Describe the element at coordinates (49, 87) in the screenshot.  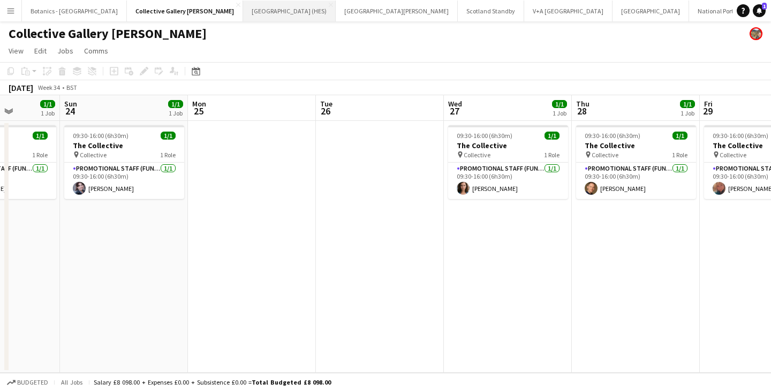
I see `span: Week 34` at that location.